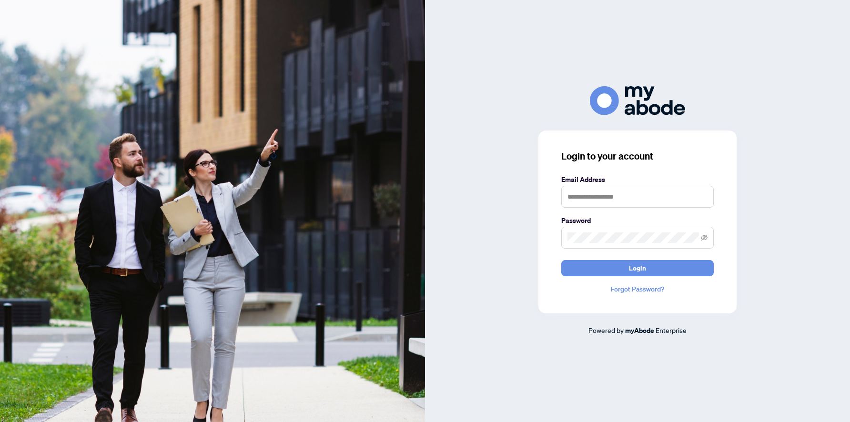 This screenshot has height=422, width=850. What do you see at coordinates (704, 238) in the screenshot?
I see `span: eye-invisible` at bounding box center [704, 238].